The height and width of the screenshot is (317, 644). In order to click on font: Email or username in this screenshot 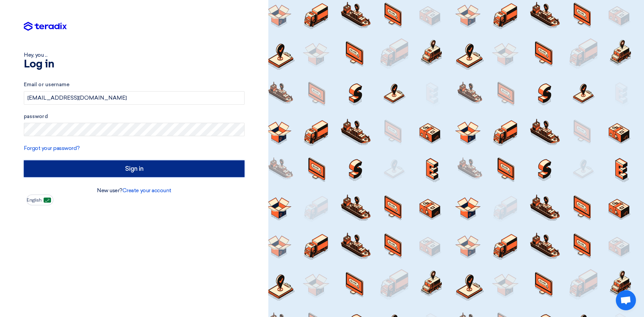, I will do `click(47, 84)`.